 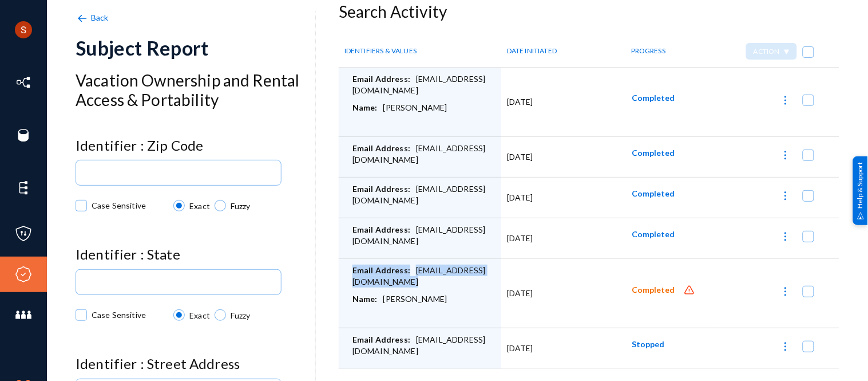 I want to click on img: help_support.svg, so click(x=861, y=216).